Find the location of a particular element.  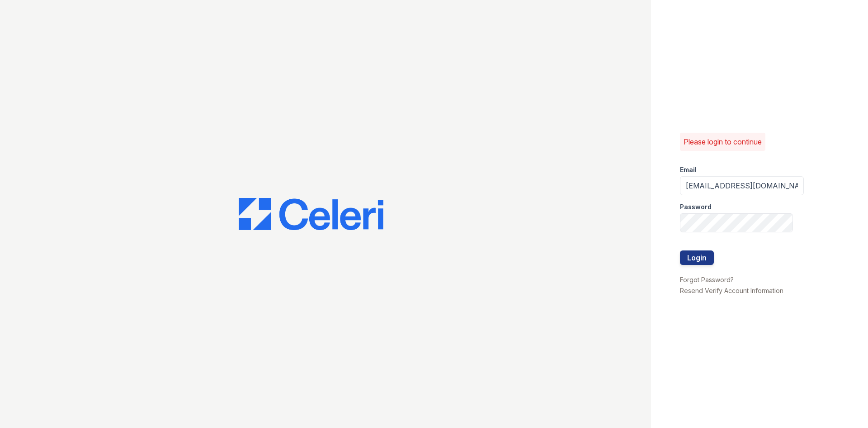

a: Forgot Password? is located at coordinates (707, 279).